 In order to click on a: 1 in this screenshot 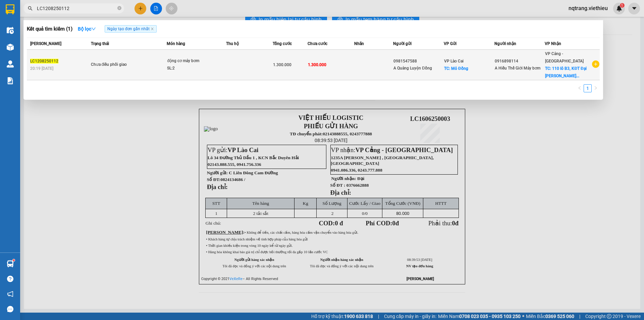, I will do `click(588, 88)`.